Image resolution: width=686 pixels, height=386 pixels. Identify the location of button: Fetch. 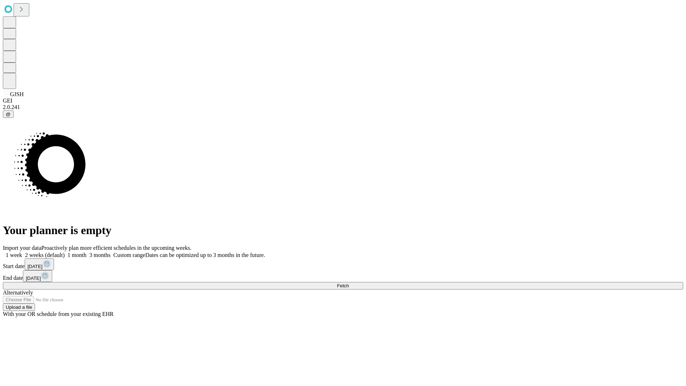
(343, 286).